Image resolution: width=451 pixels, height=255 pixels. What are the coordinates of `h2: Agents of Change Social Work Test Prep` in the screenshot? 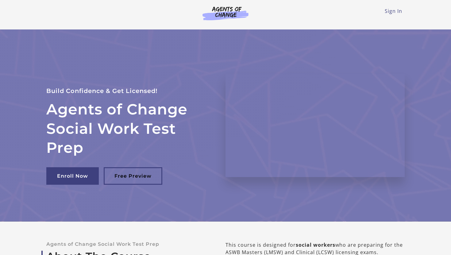 It's located at (128, 128).